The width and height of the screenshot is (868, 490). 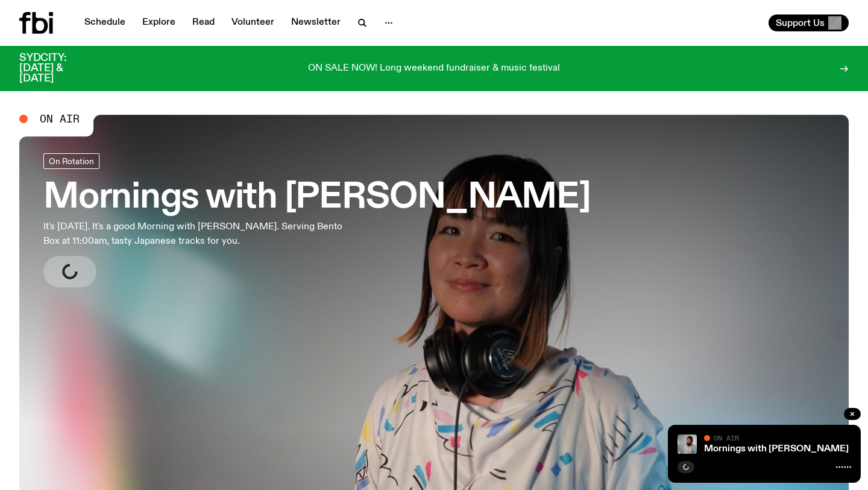 What do you see at coordinates (203, 23) in the screenshot?
I see `a: Read` at bounding box center [203, 23].